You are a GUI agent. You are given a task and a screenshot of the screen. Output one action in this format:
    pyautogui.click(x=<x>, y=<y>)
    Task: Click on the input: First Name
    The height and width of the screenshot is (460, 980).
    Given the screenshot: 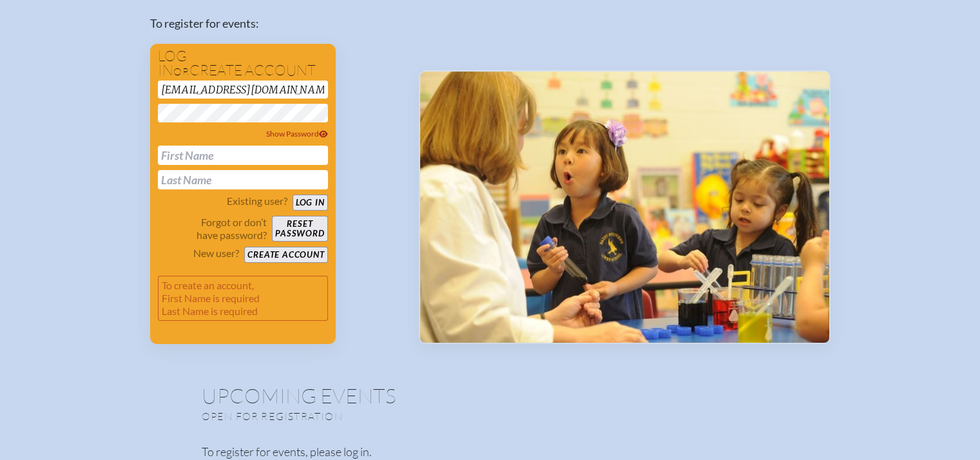 What is the action you would take?
    pyautogui.click(x=243, y=155)
    